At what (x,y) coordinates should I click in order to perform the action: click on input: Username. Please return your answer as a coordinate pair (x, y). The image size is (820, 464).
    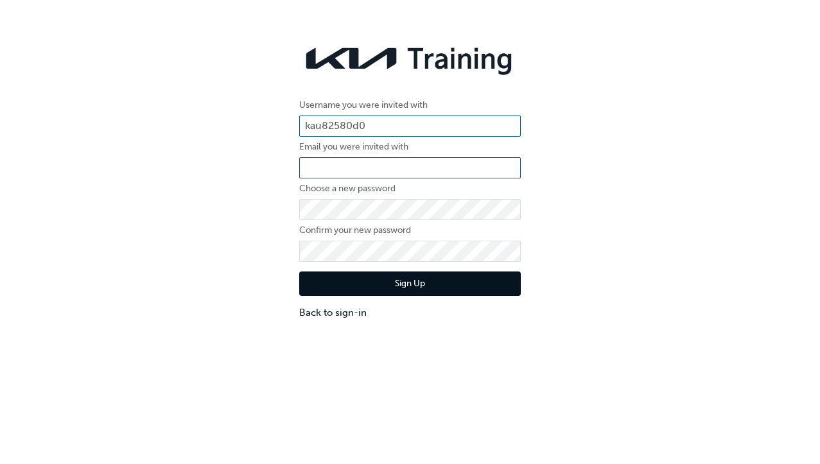
    Looking at the image, I should click on (409, 126).